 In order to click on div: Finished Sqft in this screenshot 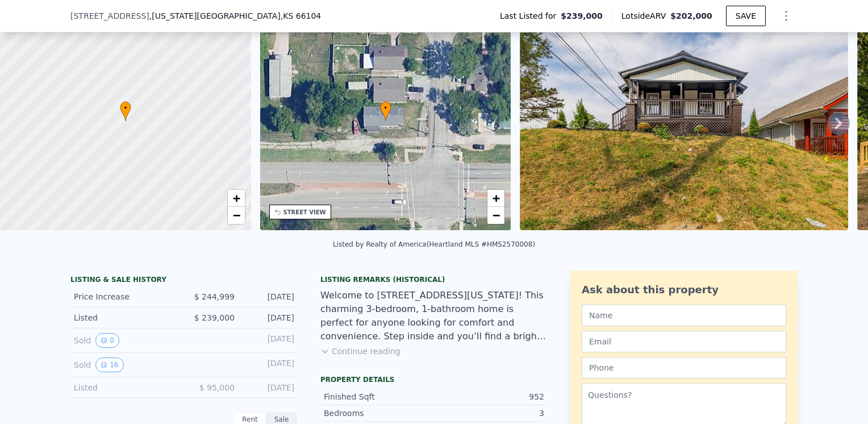, I will do `click(379, 397)`.